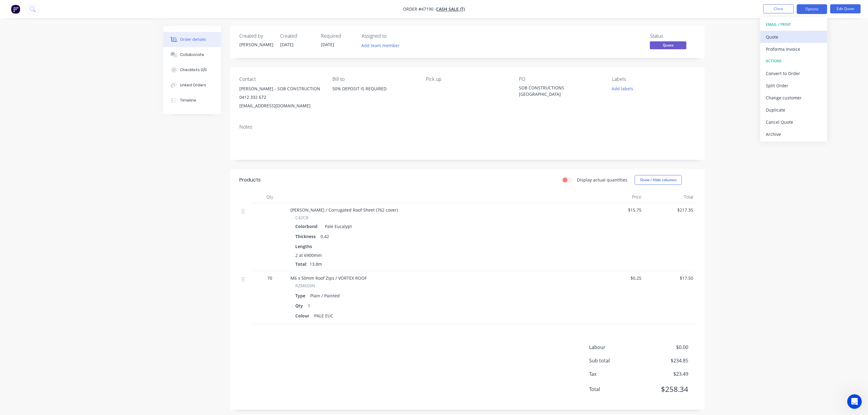  What do you see at coordinates (194, 85) in the screenshot?
I see `div: Linked Orders` at bounding box center [194, 85].